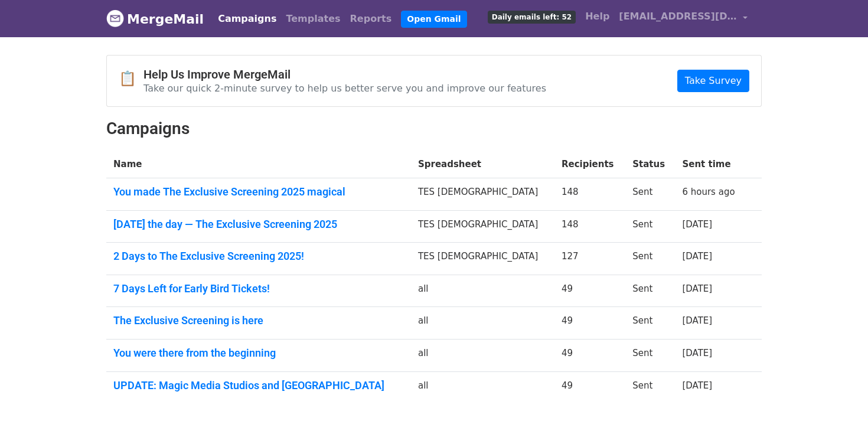  I want to click on h2: Campaigns, so click(434, 128).